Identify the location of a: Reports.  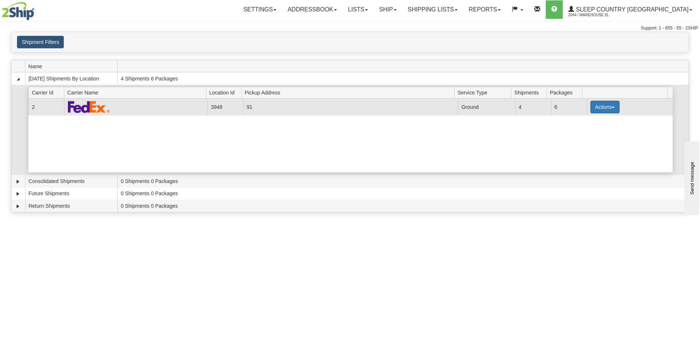
(484, 10).